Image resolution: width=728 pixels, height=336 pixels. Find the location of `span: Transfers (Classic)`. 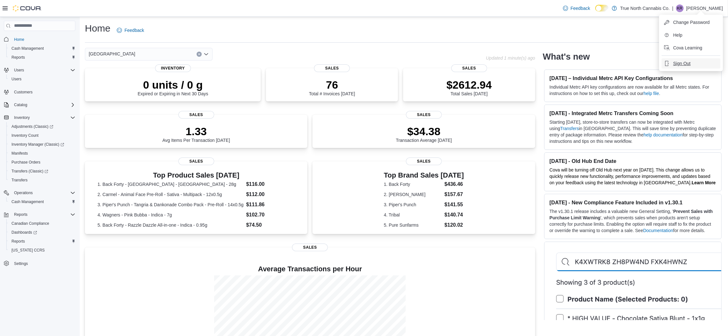

span: Transfers (Classic) is located at coordinates (30, 171).